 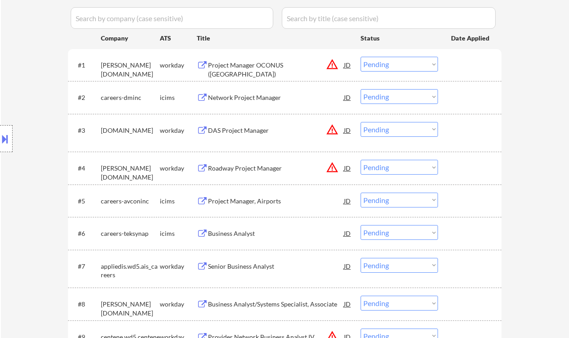 What do you see at coordinates (399, 38) in the screenshot?
I see `div: Status` at bounding box center [399, 38].